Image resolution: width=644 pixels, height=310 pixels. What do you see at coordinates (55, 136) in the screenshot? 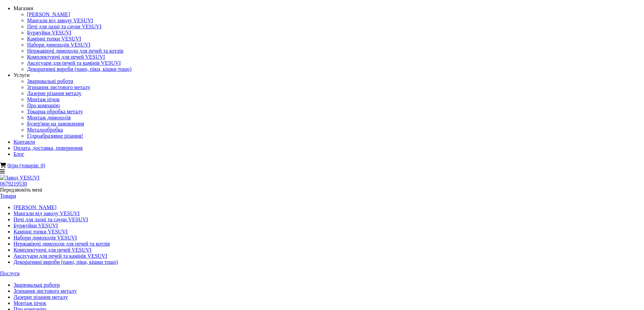
I see `a: Гідроабразивне різання!` at bounding box center [55, 136].